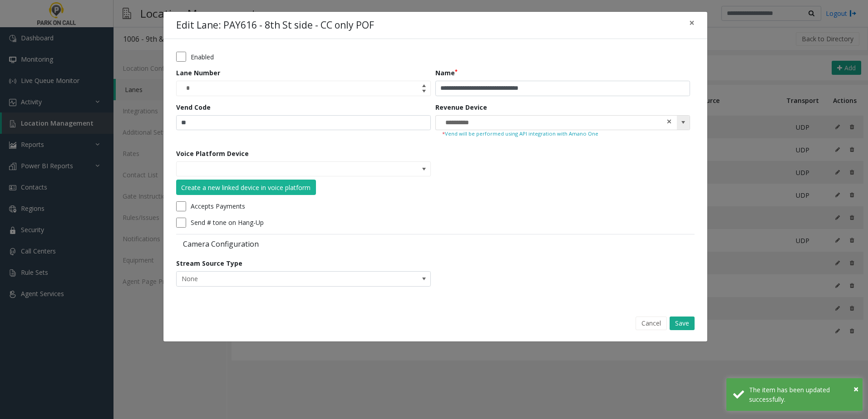 This screenshot has height=419, width=868. I want to click on small: Vend will be performed using API integration with Amano One, so click(563, 134).